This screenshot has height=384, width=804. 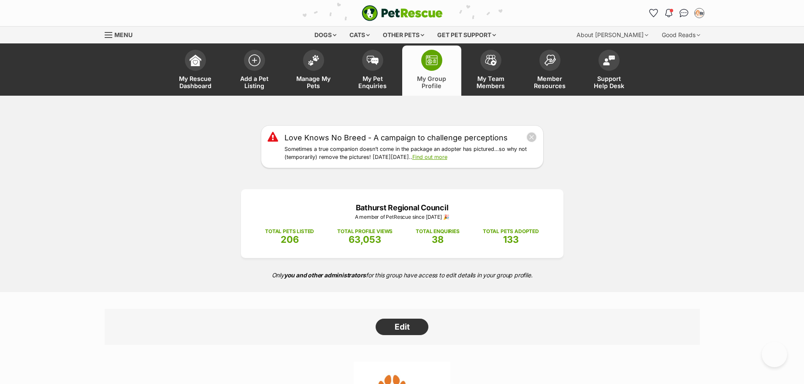 I want to click on button: Notifications, so click(x=669, y=13).